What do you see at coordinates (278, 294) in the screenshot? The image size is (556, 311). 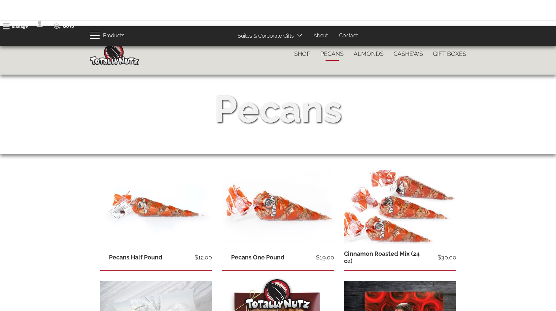 I see `img: Totally Nutz Logo` at bounding box center [278, 294].